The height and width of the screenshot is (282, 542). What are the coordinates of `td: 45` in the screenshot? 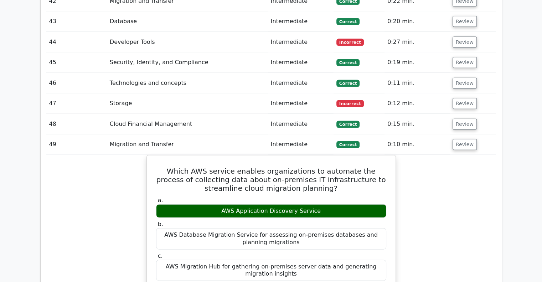 It's located at (77, 62).